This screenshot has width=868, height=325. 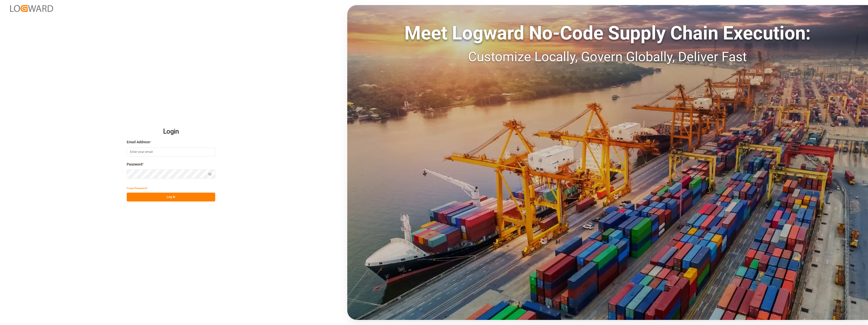 What do you see at coordinates (138, 142) in the screenshot?
I see `span: Email Address` at bounding box center [138, 142].